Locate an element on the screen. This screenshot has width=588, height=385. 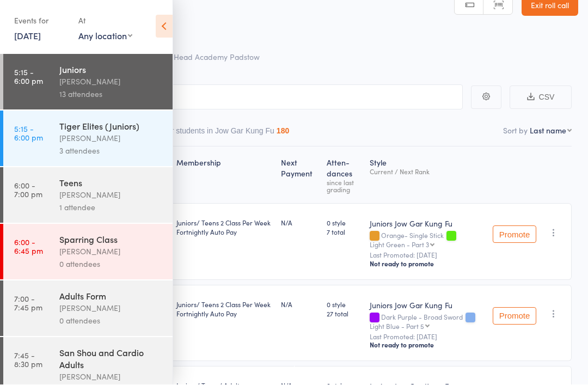
time: 7:45 - 8:30 pm is located at coordinates (28, 359).